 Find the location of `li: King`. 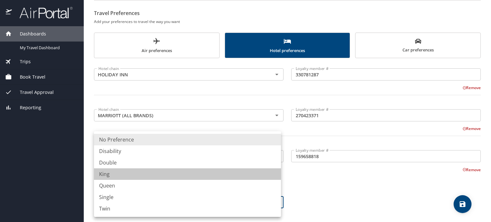

li: King is located at coordinates (187, 174).